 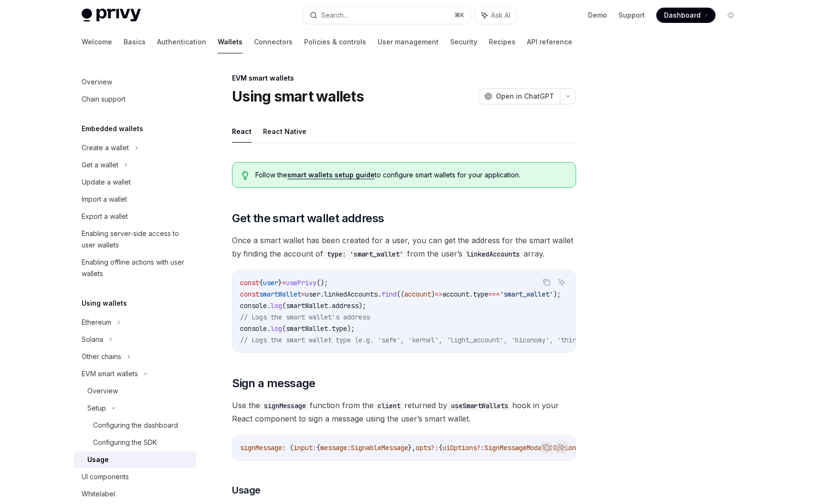 What do you see at coordinates (135, 42) in the screenshot?
I see `a: Basics` at bounding box center [135, 42].